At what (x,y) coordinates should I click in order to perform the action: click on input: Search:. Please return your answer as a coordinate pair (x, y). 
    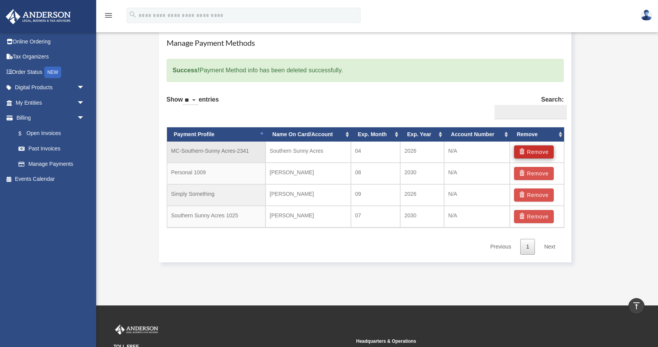
    Looking at the image, I should click on (530, 112).